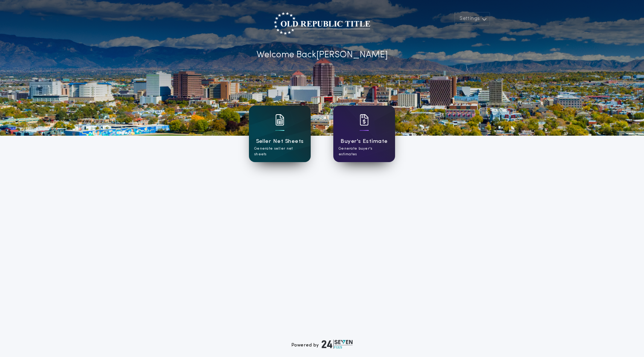 The image size is (644, 357). I want to click on button: Settings, so click(472, 19).